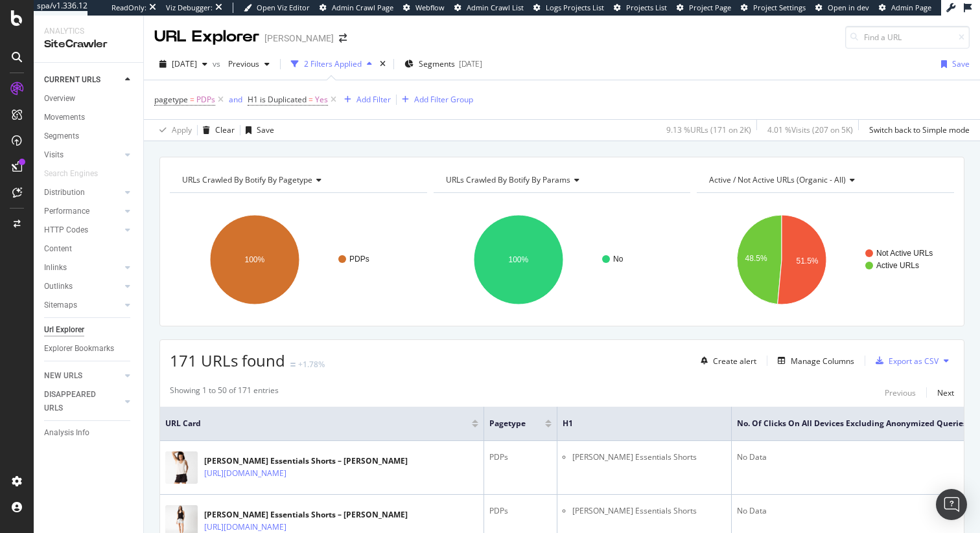  Describe the element at coordinates (777, 179) in the screenshot. I see `span: Active / Not Active URLs (organic - all)` at that location.